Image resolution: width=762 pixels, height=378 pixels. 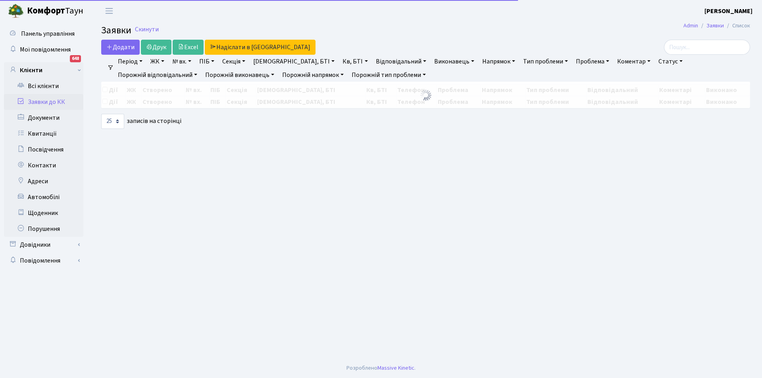 What do you see at coordinates (44, 165) in the screenshot?
I see `a: Контакти` at bounding box center [44, 165].